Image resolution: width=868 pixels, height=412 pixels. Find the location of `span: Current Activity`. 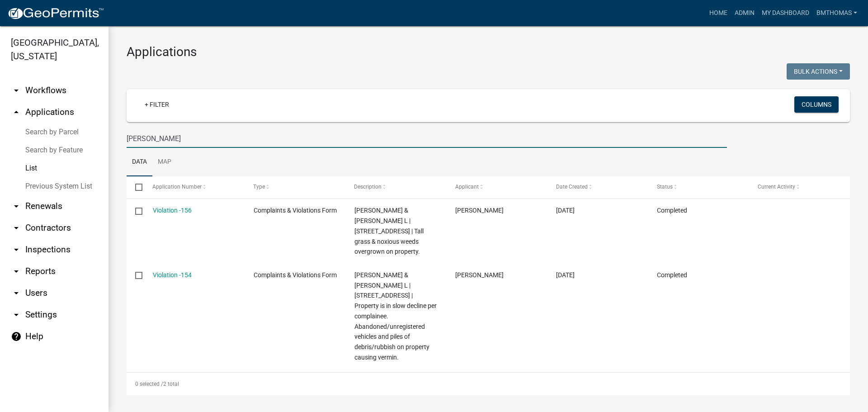

span: Current Activity is located at coordinates (776, 186).